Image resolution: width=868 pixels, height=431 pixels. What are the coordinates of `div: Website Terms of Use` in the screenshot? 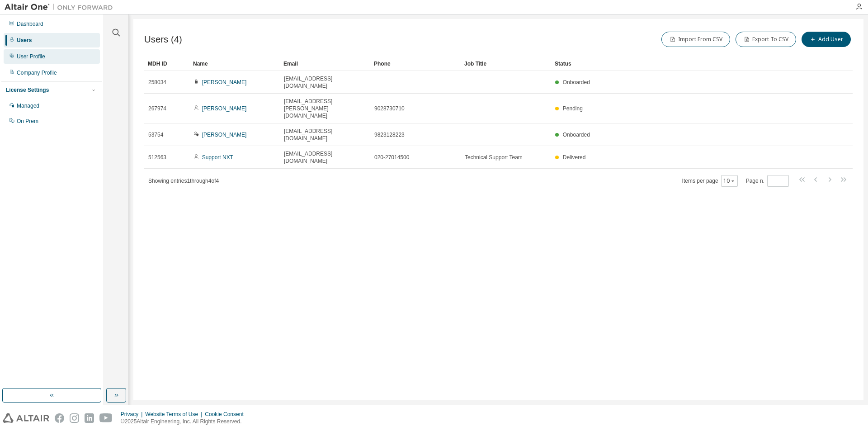 It's located at (175, 414).